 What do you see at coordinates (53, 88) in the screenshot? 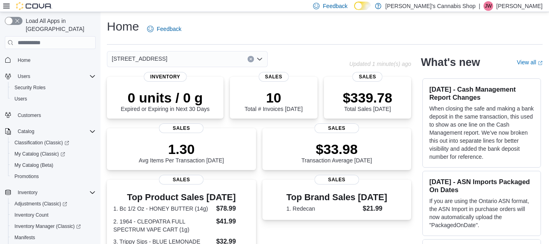
I see `button: Security Roles` at bounding box center [53, 88].